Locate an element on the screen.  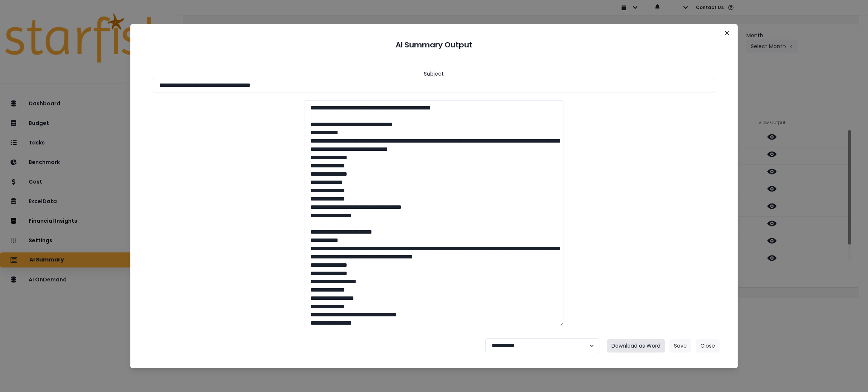
button: Save is located at coordinates (681, 346).